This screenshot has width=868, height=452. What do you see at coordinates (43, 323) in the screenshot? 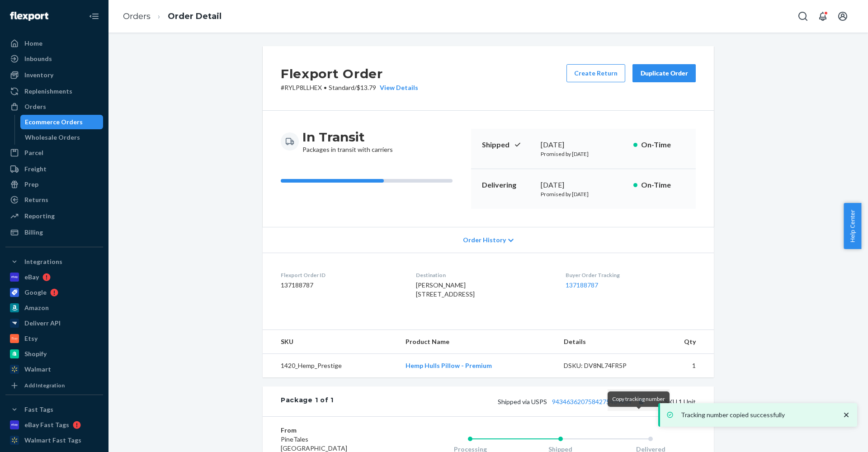
I see `div: Deliverr API` at bounding box center [43, 323].